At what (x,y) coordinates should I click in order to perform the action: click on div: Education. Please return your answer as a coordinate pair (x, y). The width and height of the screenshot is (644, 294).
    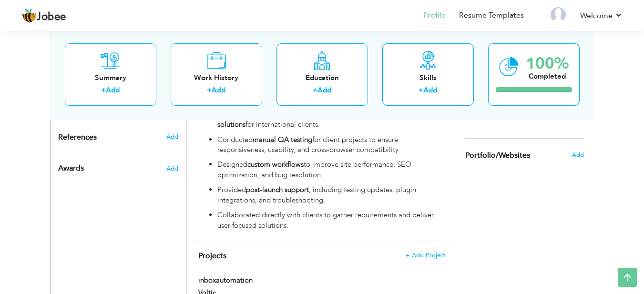
    Looking at the image, I should click on (322, 77).